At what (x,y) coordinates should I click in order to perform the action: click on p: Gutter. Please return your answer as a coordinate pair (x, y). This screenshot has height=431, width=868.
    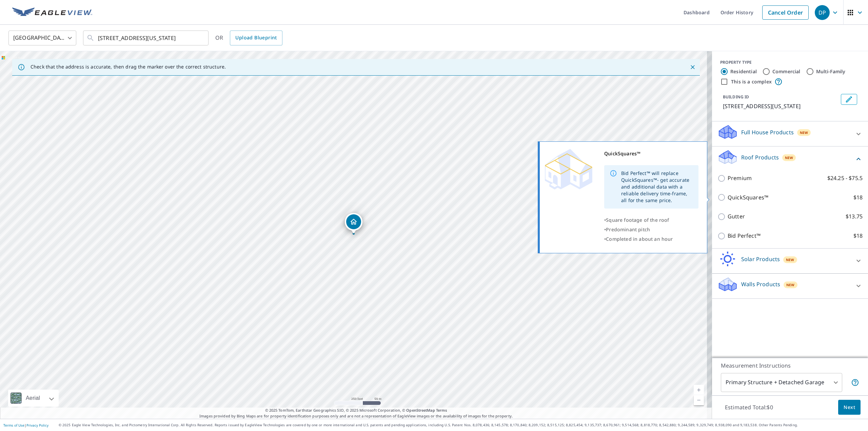
    Looking at the image, I should click on (735, 216).